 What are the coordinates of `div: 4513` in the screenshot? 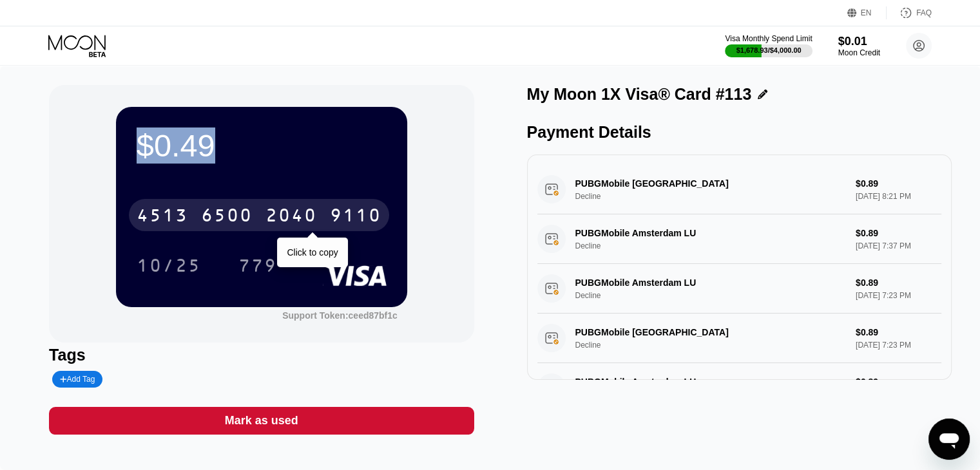 It's located at (162, 217).